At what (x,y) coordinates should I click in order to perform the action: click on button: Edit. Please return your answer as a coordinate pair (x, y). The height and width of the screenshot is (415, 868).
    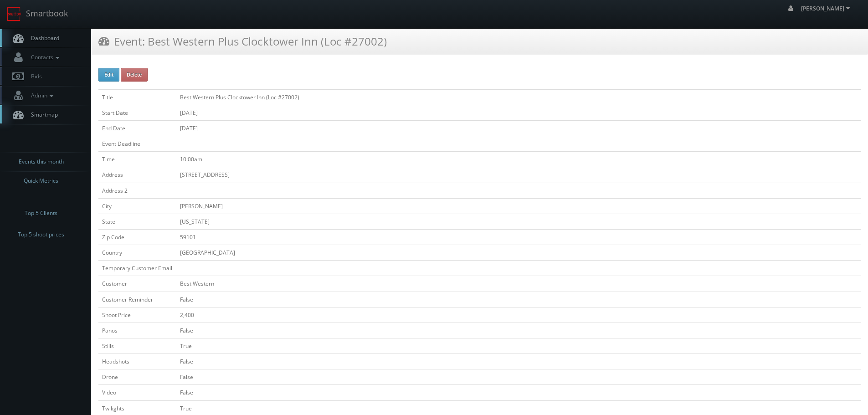
    Looking at the image, I should click on (109, 75).